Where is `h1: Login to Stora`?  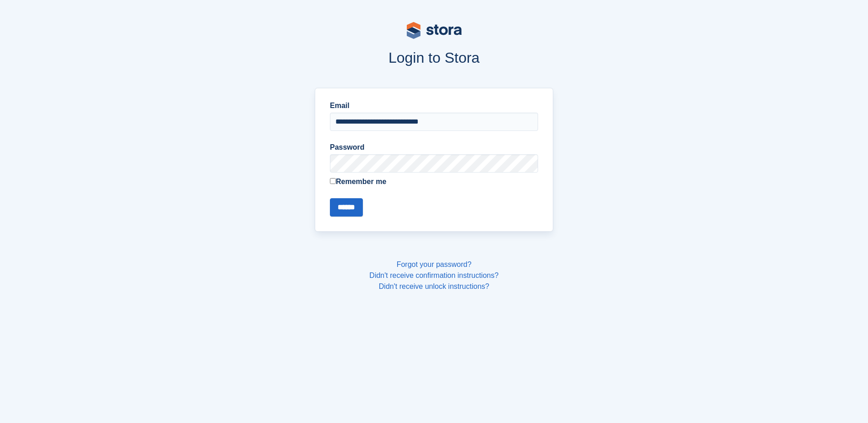
h1: Login to Stora is located at coordinates (434, 58).